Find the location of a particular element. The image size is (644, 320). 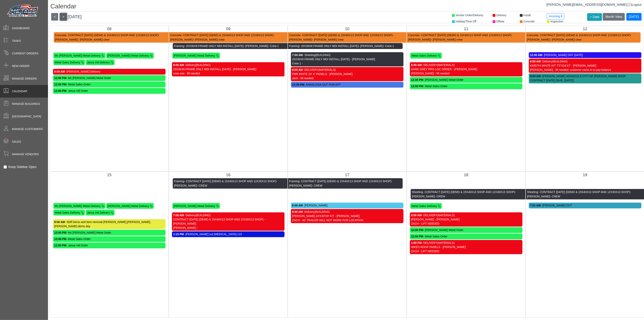

div: - Janus Intl Order is located at coordinates (109, 245).